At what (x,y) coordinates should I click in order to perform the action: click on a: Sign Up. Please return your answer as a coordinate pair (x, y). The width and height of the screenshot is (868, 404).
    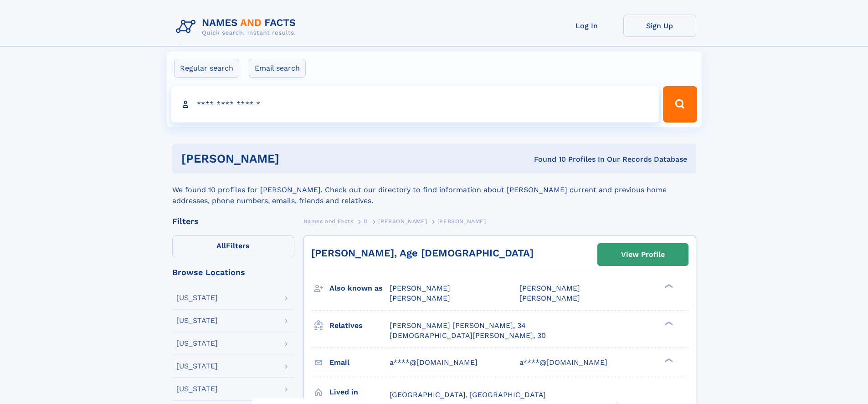
    Looking at the image, I should click on (660, 25).